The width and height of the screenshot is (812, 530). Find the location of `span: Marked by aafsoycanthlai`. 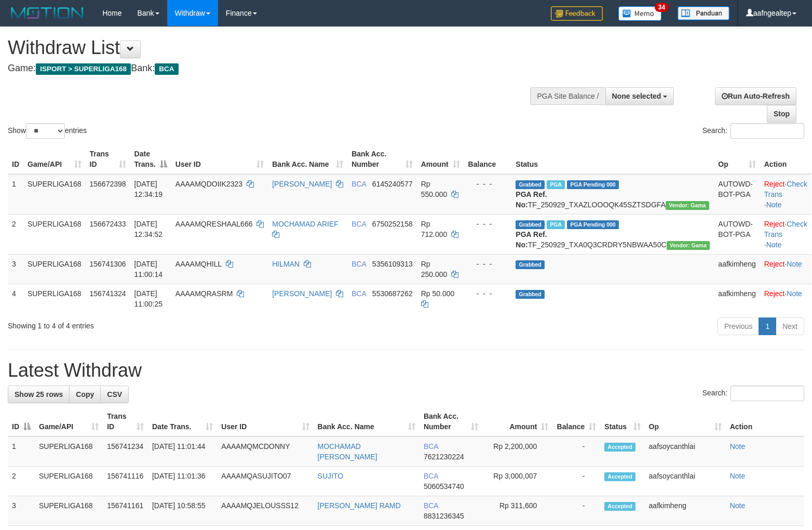

span: Marked by aafsoycanthlai is located at coordinates (555, 224).